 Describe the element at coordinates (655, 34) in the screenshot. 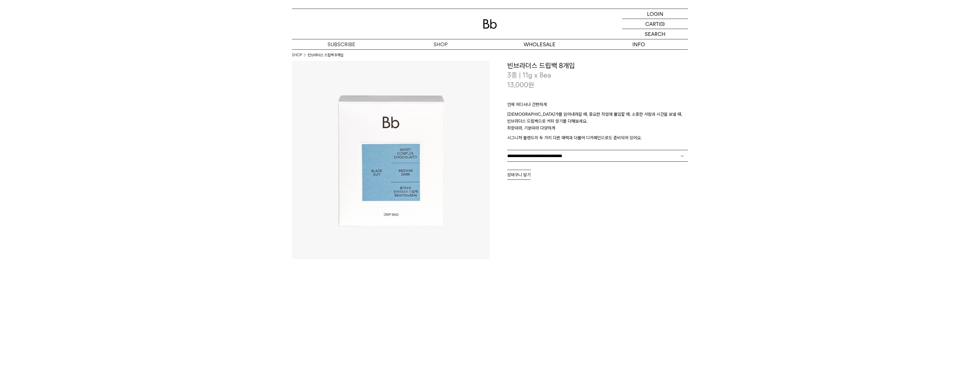

I see `p: SEARCH` at that location.